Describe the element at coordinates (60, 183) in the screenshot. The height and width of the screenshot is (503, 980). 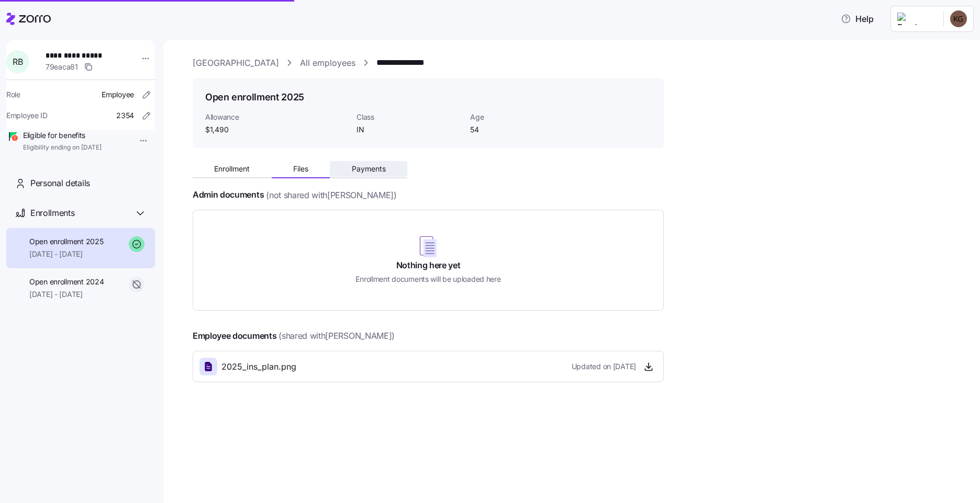
I see `span: Personal details` at that location.